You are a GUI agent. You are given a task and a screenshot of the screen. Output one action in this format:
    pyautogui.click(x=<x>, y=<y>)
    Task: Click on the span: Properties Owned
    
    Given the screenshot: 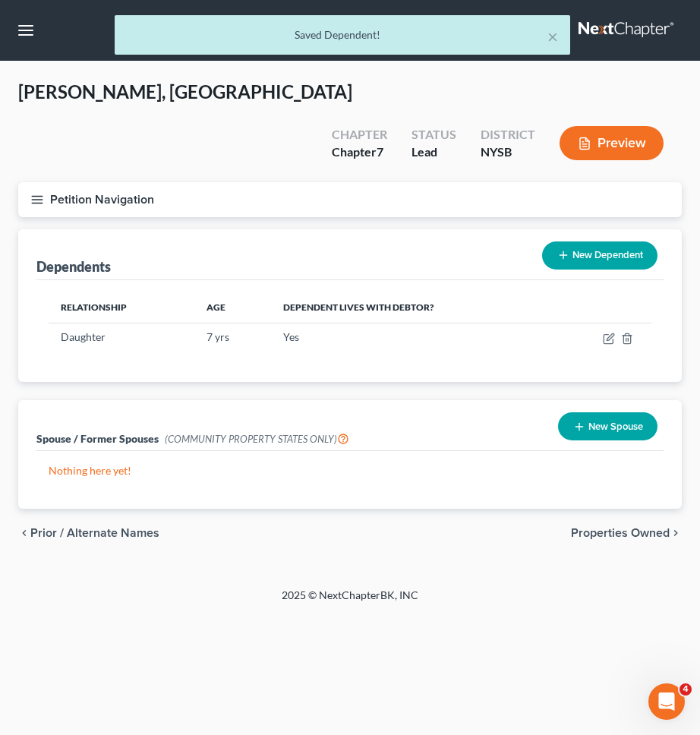 What is the action you would take?
    pyautogui.click(x=621, y=533)
    